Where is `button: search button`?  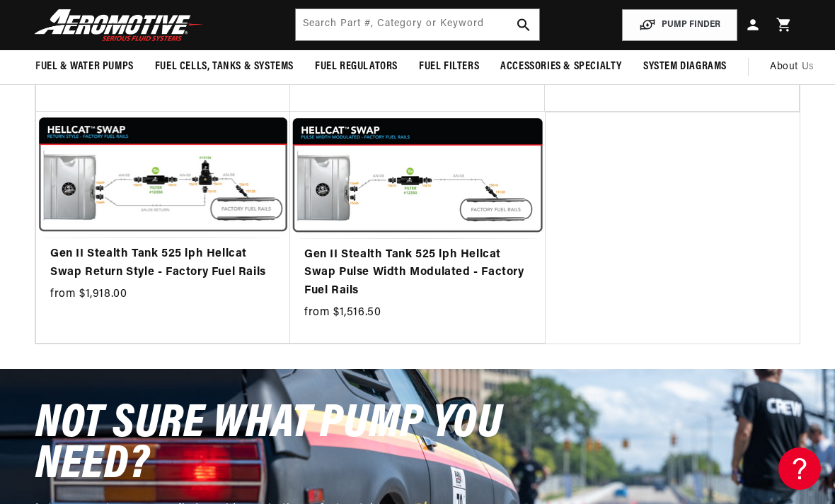
button: search button is located at coordinates (524, 25).